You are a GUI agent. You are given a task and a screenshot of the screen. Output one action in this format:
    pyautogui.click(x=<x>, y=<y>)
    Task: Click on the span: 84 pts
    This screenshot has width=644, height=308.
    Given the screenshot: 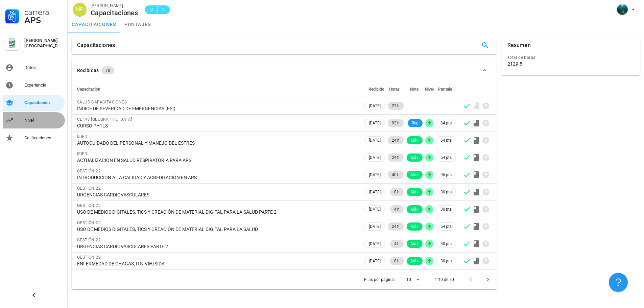 What is the action you would take?
    pyautogui.click(x=446, y=123)
    